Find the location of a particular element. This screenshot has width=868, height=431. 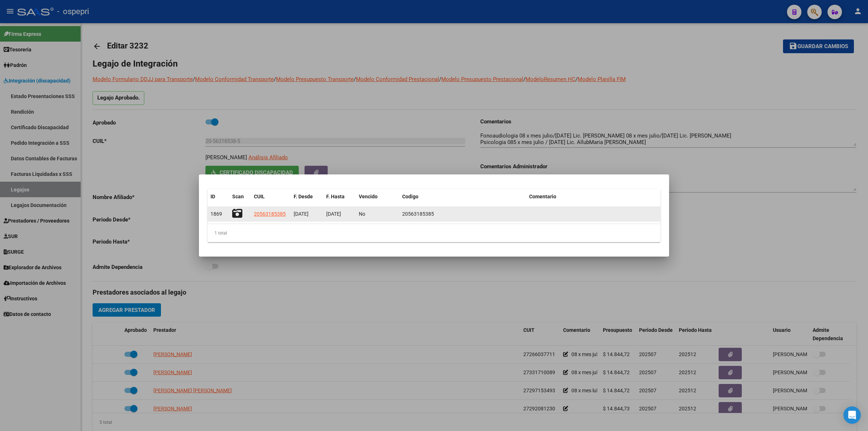

datatable-header-cell: Comentario is located at coordinates (593, 196).